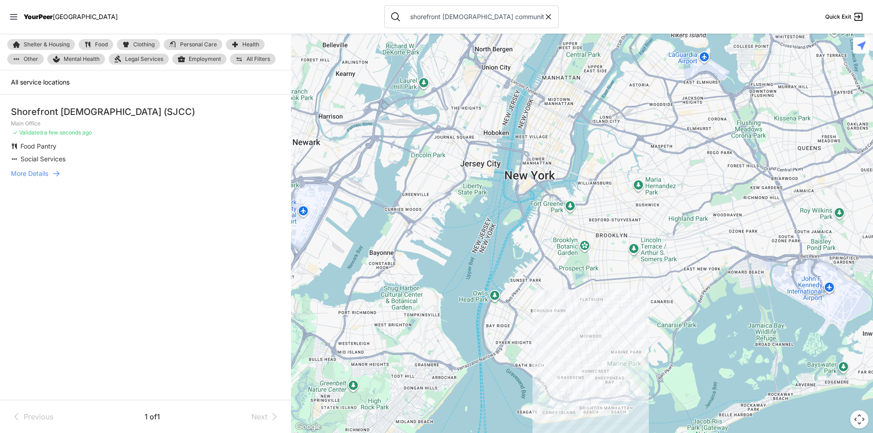  Describe the element at coordinates (38, 16) in the screenshot. I see `span: YourPeer` at that location.